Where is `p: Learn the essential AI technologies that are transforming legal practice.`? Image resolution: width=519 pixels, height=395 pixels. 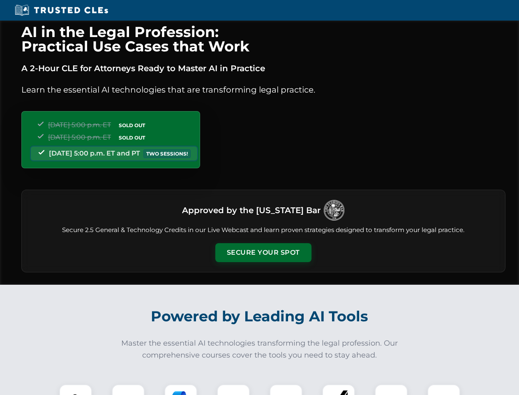 p: Learn the essential AI technologies that are transforming legal practice. is located at coordinates (264, 90).